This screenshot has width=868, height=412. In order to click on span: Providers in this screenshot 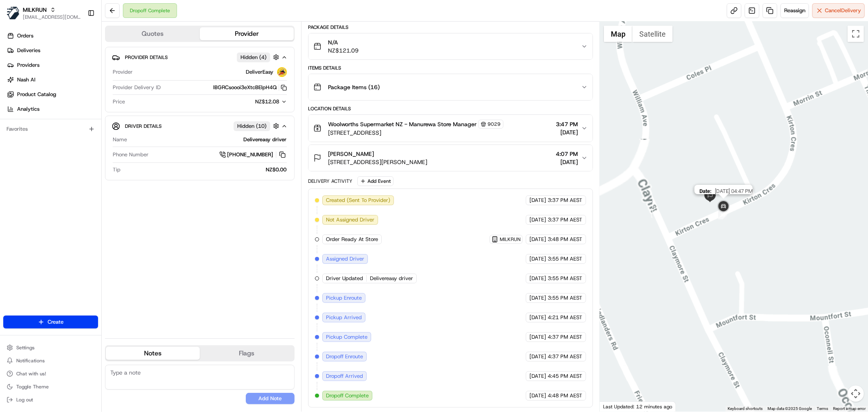, I will do `click(28, 65)`.